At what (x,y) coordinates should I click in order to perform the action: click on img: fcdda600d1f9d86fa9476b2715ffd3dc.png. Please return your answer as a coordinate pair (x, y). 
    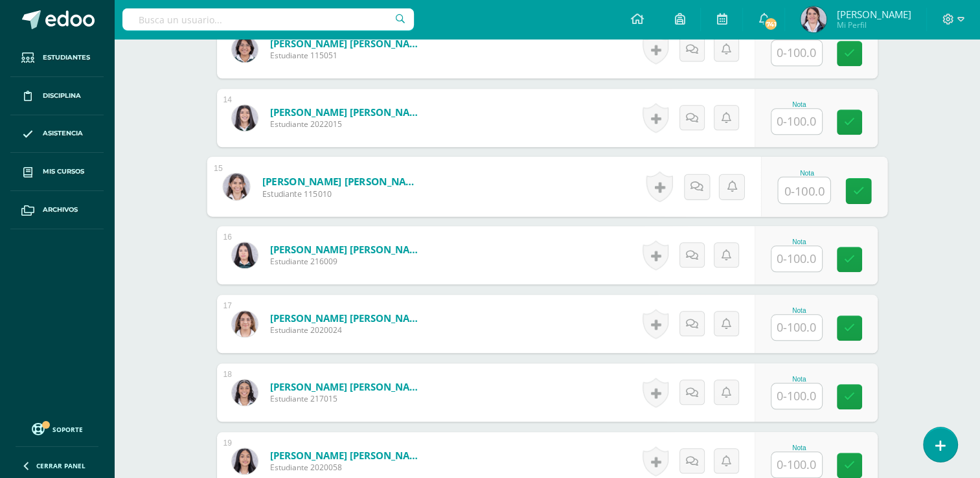
    Looking at the image, I should click on (814, 20).